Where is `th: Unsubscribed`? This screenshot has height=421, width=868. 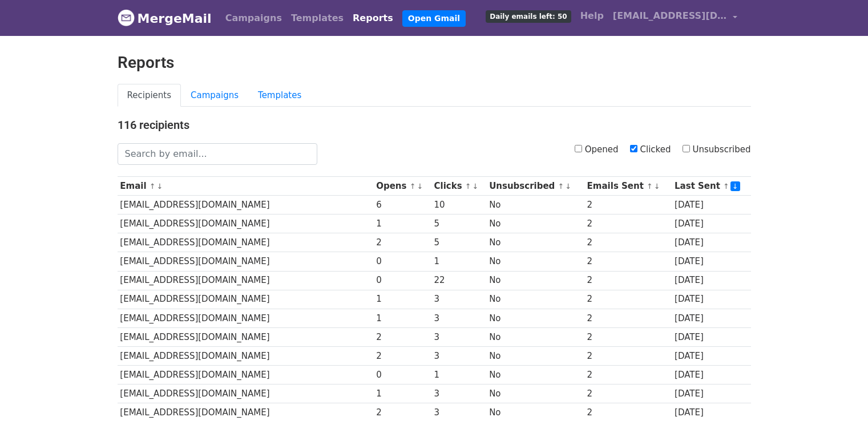
th: Unsubscribed is located at coordinates (535, 186).